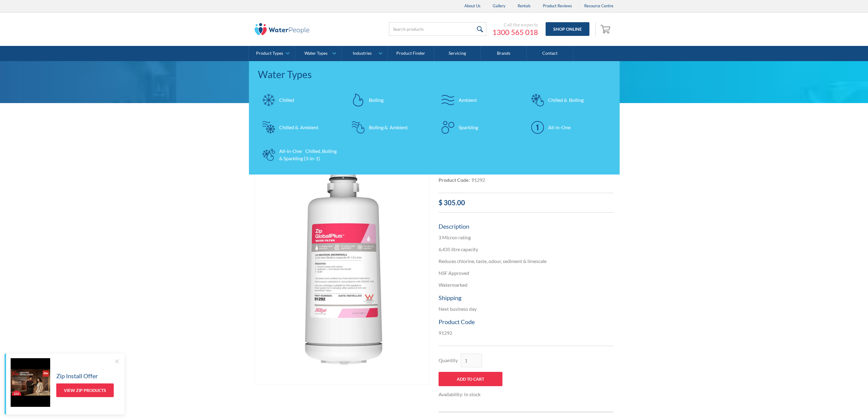 The height and width of the screenshot is (419, 868). Describe the element at coordinates (77, 376) in the screenshot. I see `h5: Zip Install Offer` at that location.